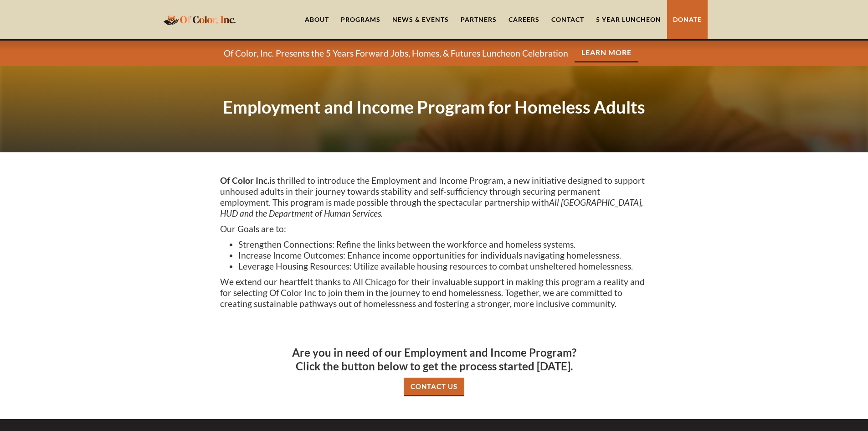  Describe the element at coordinates (360, 20) in the screenshot. I see `div: Programs` at that location.